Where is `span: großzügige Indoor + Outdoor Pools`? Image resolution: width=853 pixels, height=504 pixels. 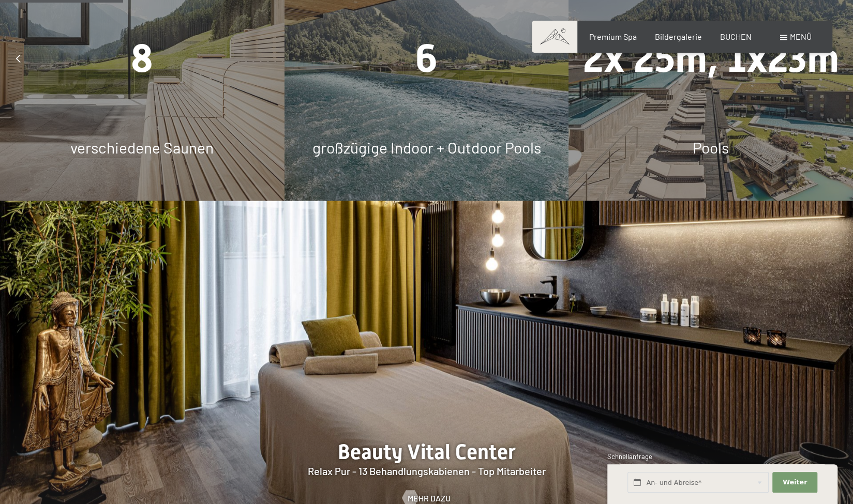
span: großzügige Indoor + Outdoor Pools is located at coordinates (426, 147).